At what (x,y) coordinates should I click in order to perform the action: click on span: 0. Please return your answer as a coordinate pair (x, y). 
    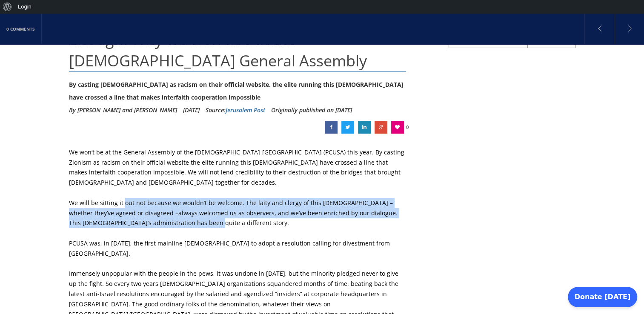
    Looking at the image, I should click on (408, 127).